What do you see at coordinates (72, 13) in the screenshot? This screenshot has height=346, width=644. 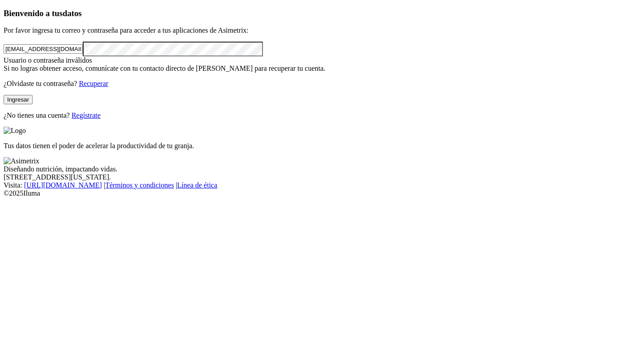 I see `span: datos` at bounding box center [72, 13].